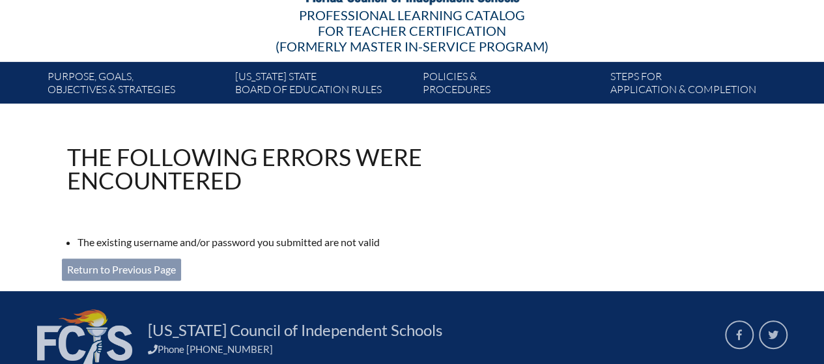 Image resolution: width=824 pixels, height=364 pixels. I want to click on a: Return to Previous Page, so click(121, 270).